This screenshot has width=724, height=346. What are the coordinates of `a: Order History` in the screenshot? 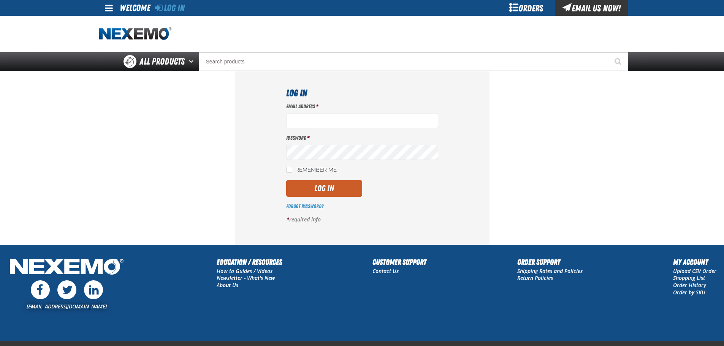 It's located at (690, 285).